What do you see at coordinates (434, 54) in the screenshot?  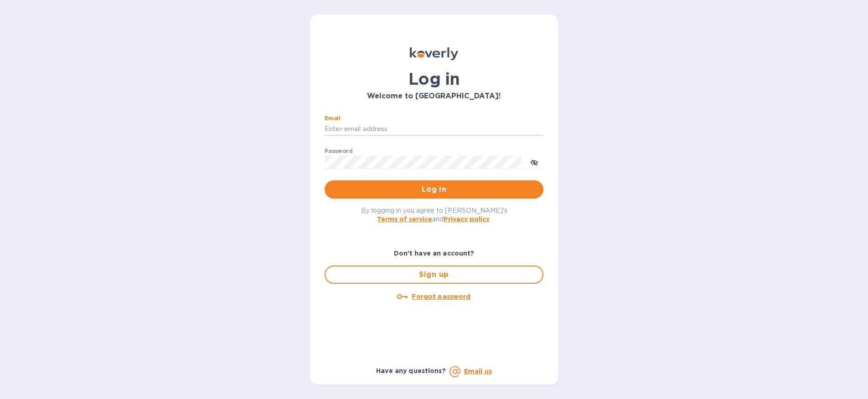 I see `img: Koverly` at bounding box center [434, 54].